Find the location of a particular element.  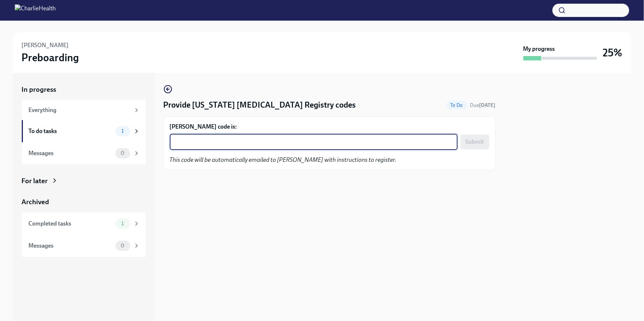

div: To do tasks is located at coordinates (71, 132).